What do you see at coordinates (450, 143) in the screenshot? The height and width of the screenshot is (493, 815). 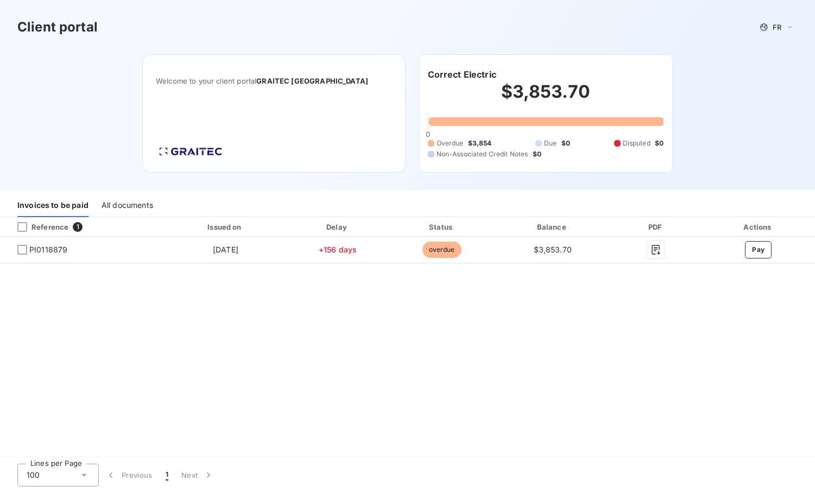 I see `span: Overdue` at bounding box center [450, 143].